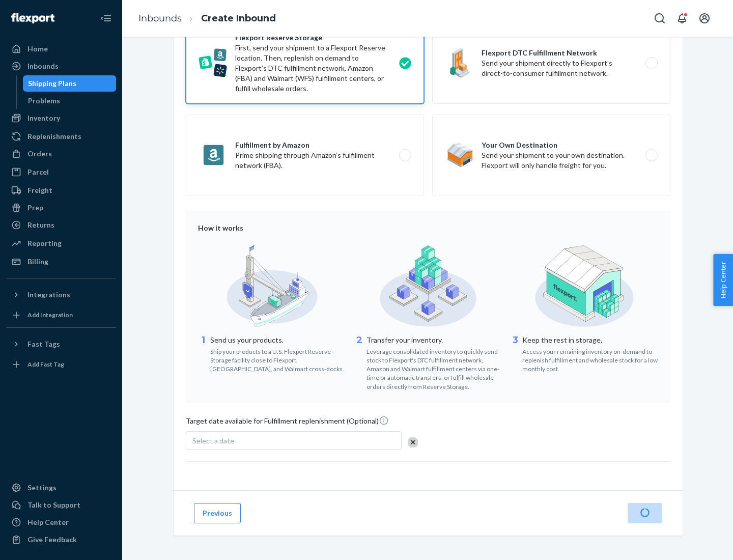 The height and width of the screenshot is (560, 733). Describe the element at coordinates (287, 422) in the screenshot. I see `span: Target date available for Fulfillment replenishment (Optional)` at that location.